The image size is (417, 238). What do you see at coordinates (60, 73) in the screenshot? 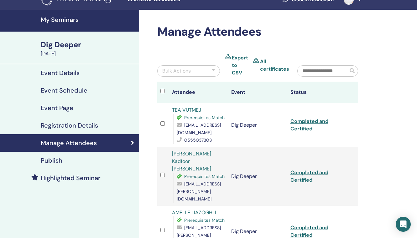
I see `h4: Event Details` at bounding box center [60, 73].